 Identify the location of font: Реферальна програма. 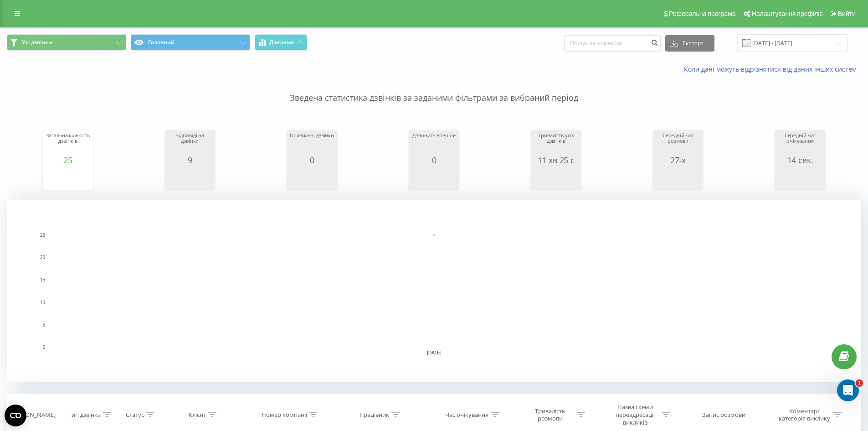
(702, 14).